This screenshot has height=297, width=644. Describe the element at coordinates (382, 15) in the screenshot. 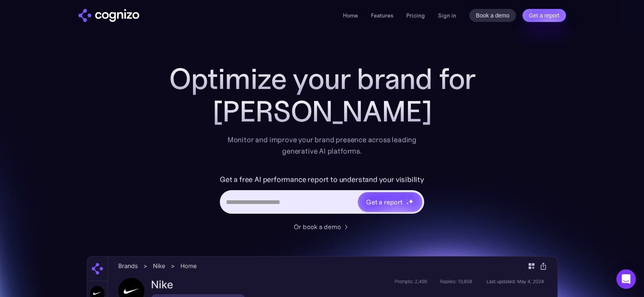

I see `a: Features` at that location.